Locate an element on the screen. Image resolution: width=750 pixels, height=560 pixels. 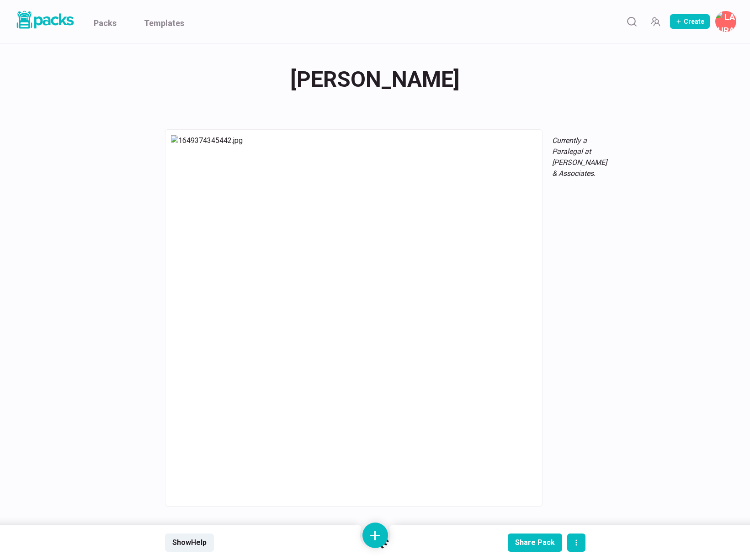
button: Search is located at coordinates (632, 22).